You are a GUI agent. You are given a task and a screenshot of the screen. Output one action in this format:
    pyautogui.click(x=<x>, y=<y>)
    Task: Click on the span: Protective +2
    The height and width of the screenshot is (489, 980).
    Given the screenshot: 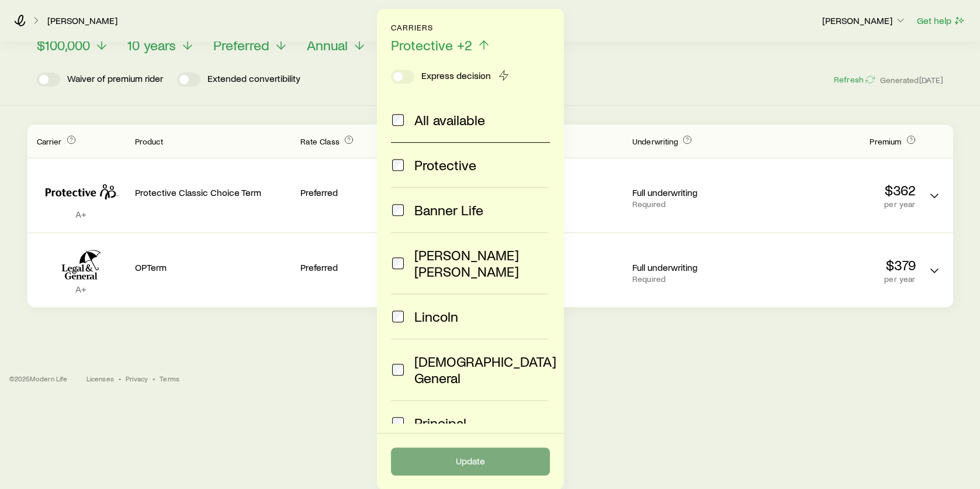 What is the action you would take?
    pyautogui.click(x=431, y=45)
    